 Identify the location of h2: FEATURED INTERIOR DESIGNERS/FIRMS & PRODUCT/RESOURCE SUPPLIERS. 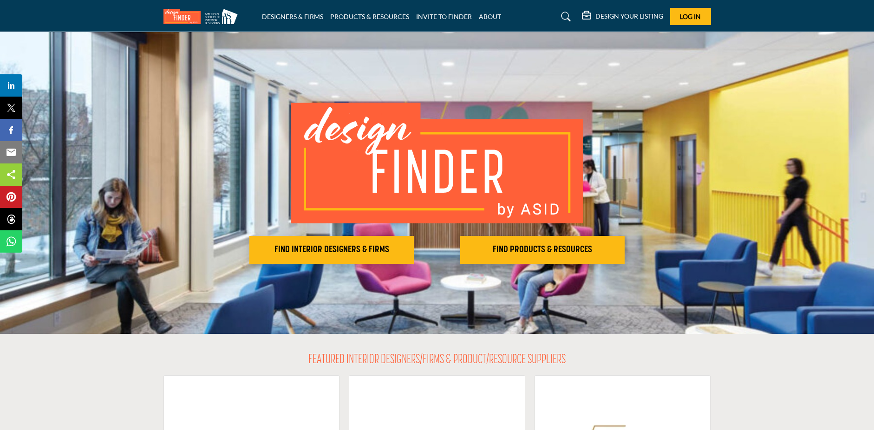
(437, 360).